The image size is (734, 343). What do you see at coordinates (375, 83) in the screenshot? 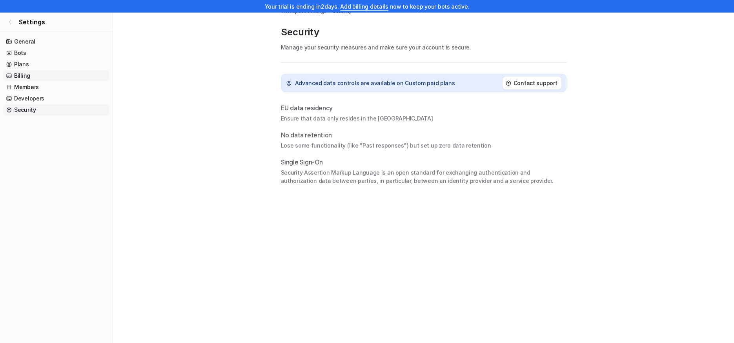
I see `p: Advanced data controls are available on Custom paid plans` at bounding box center [375, 83].